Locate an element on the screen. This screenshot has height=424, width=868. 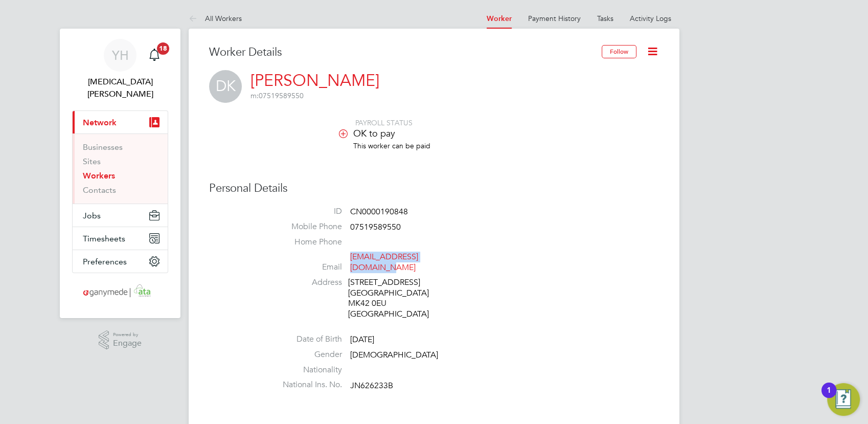
button: Follow is located at coordinates (619, 51).